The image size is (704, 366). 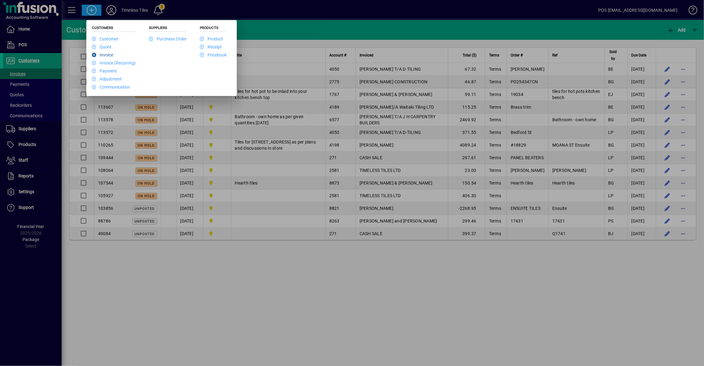 What do you see at coordinates (114, 63) in the screenshot?
I see `a: Invoice (Recurring)` at bounding box center [114, 63].